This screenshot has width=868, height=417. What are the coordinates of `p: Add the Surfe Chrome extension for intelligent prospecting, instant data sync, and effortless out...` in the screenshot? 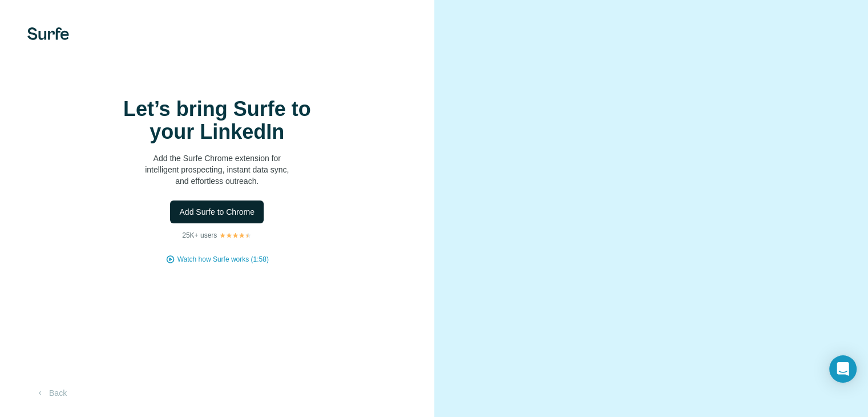 It's located at (217, 170).